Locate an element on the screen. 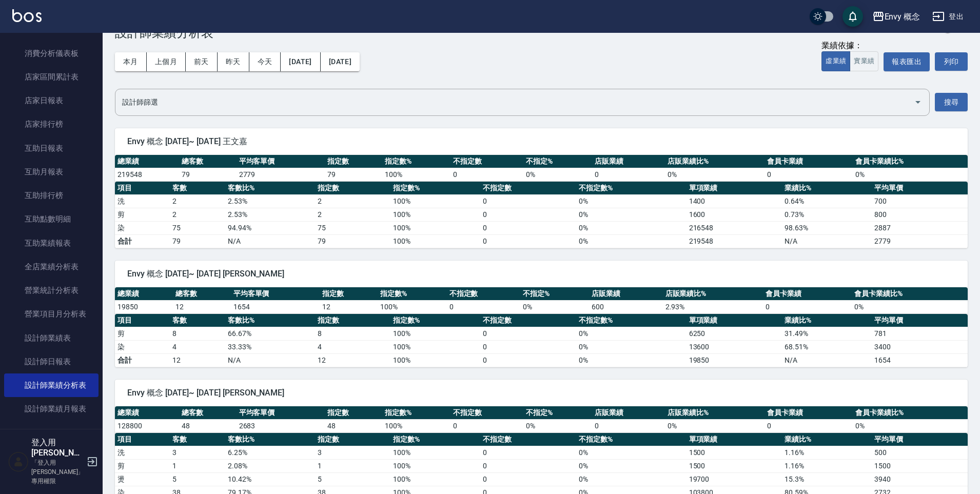 The image size is (980, 494). td: 1.16 % is located at coordinates (827, 466).